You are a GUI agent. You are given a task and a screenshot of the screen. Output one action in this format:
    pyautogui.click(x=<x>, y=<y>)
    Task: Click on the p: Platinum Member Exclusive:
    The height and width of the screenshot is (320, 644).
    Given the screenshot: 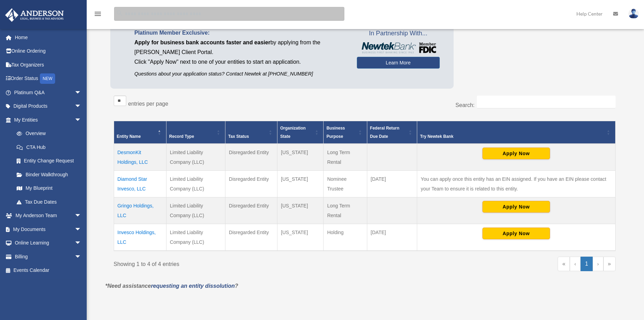 What is the action you would take?
    pyautogui.click(x=240, y=33)
    